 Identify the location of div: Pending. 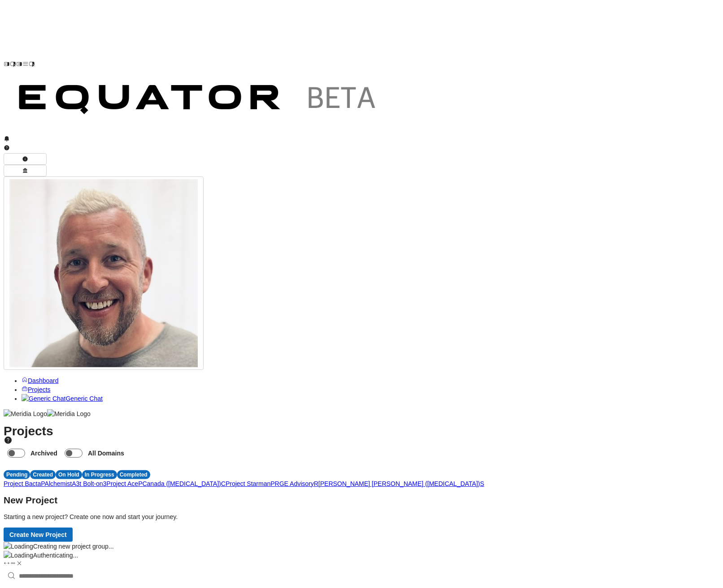
(16, 475).